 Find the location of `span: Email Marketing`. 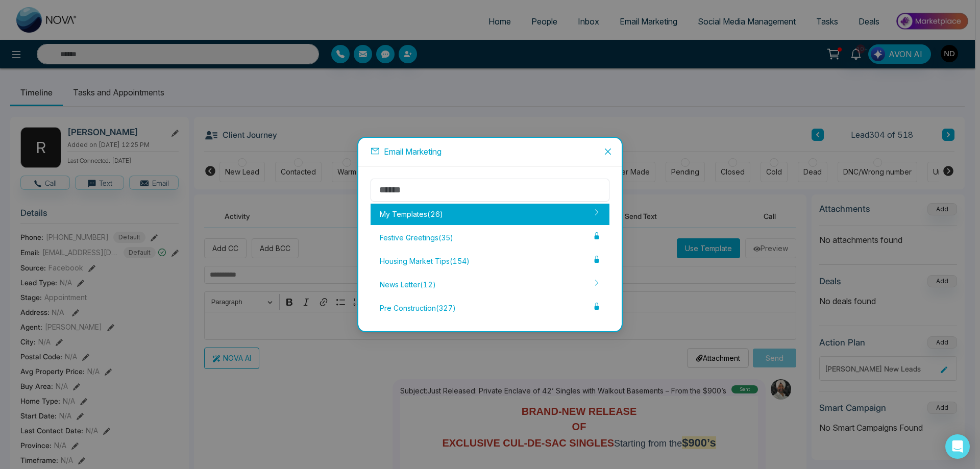

span: Email Marketing is located at coordinates (412, 151).